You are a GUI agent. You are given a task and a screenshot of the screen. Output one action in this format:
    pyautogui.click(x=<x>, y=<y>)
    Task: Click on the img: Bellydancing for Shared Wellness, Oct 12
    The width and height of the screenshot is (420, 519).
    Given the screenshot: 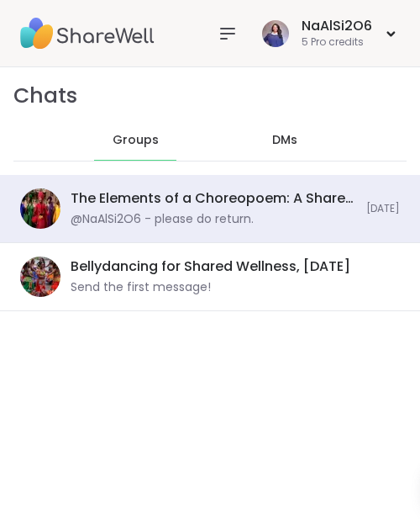 What is the action you would take?
    pyautogui.click(x=40, y=277)
    